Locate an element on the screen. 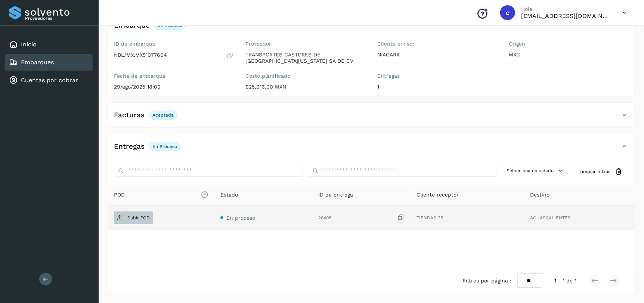 This screenshot has width=644, height=303. p: 1 is located at coordinates (437, 87).